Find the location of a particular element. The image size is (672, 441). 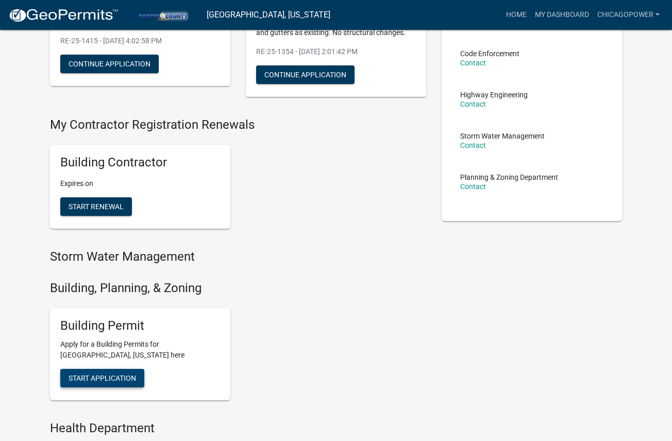

h5: Building Contractor is located at coordinates (140, 162).